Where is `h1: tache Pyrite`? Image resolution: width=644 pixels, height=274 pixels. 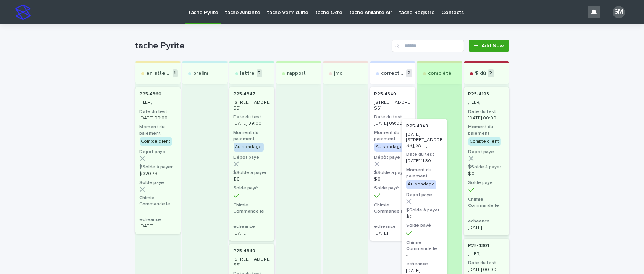
h1: tache Pyrite is located at coordinates (262, 46).